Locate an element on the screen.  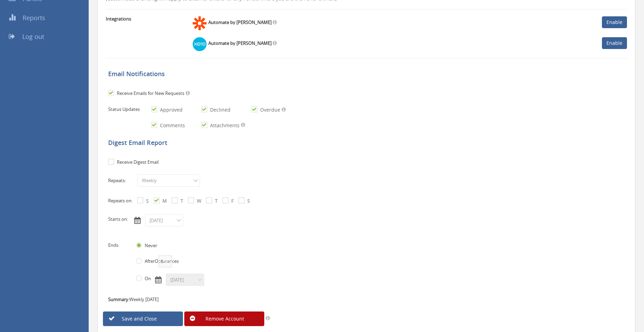
h5: Digest Email Report is located at coordinates (368, 143).